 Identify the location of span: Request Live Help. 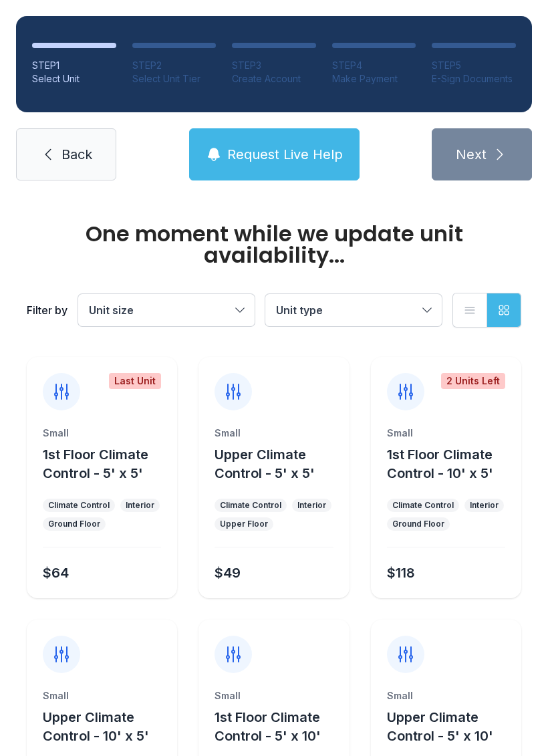
(285, 155).